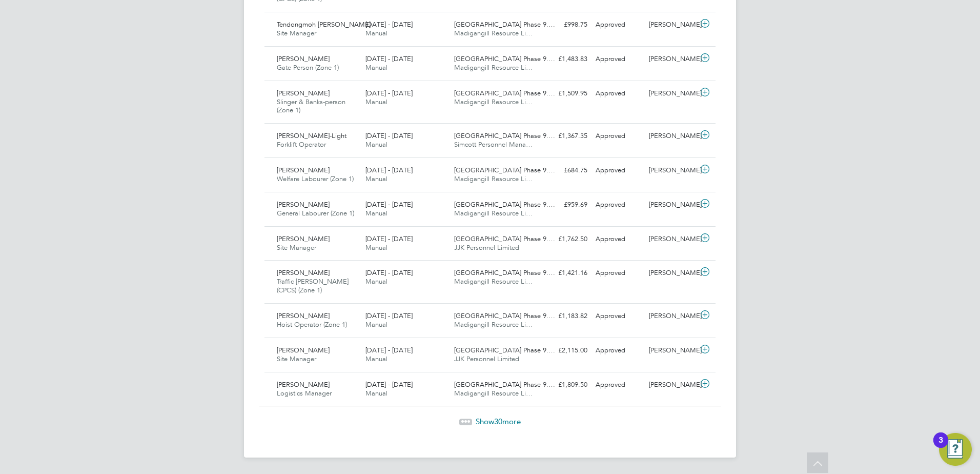  Describe the element at coordinates (565, 273) in the screenshot. I see `div: £1,421.16` at that location.